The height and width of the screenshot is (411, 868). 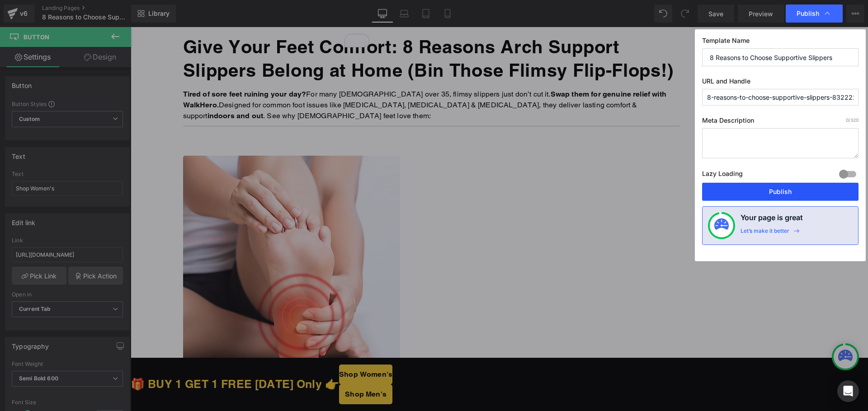 What do you see at coordinates (235, 368) in the screenshot?
I see `a: Shop Men's` at bounding box center [235, 368].